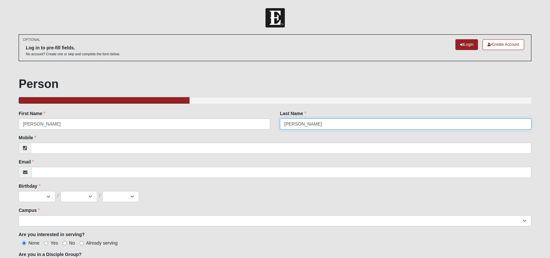  What do you see at coordinates (467, 45) in the screenshot?
I see `a: Login` at bounding box center [467, 45].